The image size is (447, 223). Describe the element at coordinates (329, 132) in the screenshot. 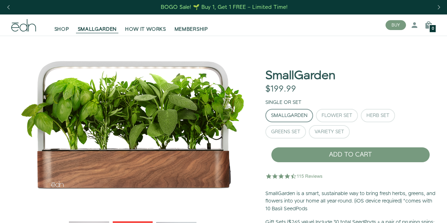

I see `div: Variety Set` at that location.